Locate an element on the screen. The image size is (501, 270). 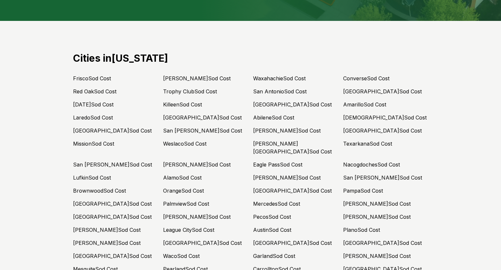
a: AlamoSod Cost is located at coordinates (182, 177).